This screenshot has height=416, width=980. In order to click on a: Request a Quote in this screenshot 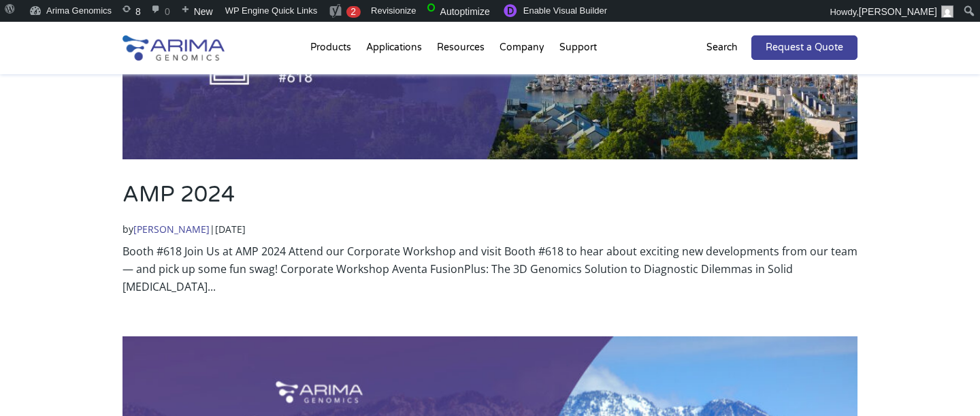, I will do `click(804, 48)`.